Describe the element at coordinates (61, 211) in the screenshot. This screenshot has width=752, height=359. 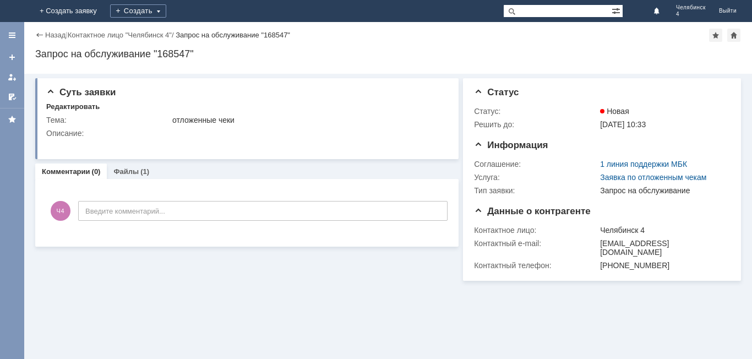
I see `span: Ч4` at that location.